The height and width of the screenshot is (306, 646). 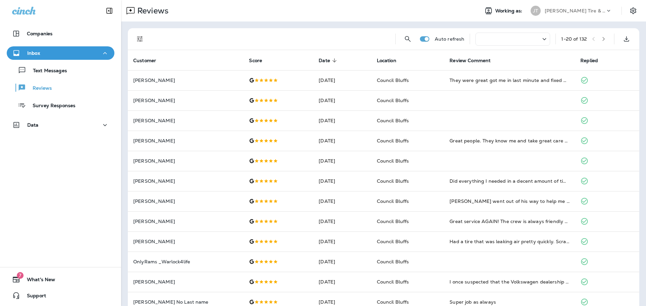 What do you see at coordinates (61, 125) in the screenshot?
I see `button: Data` at bounding box center [61, 125].